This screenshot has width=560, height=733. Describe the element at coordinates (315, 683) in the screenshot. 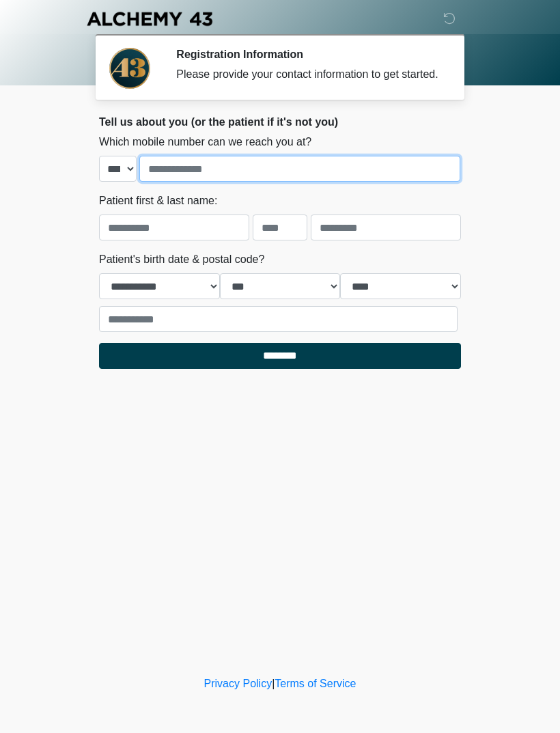

I see `a: Terms of Service` at that location.